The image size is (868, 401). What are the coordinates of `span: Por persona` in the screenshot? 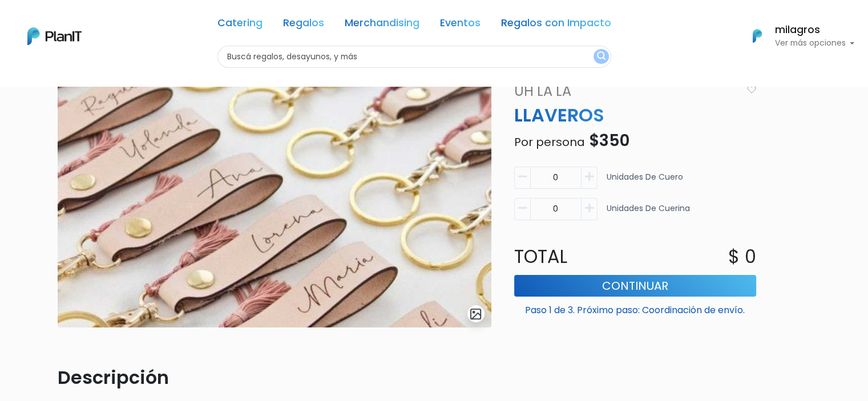 It's located at (549, 142).